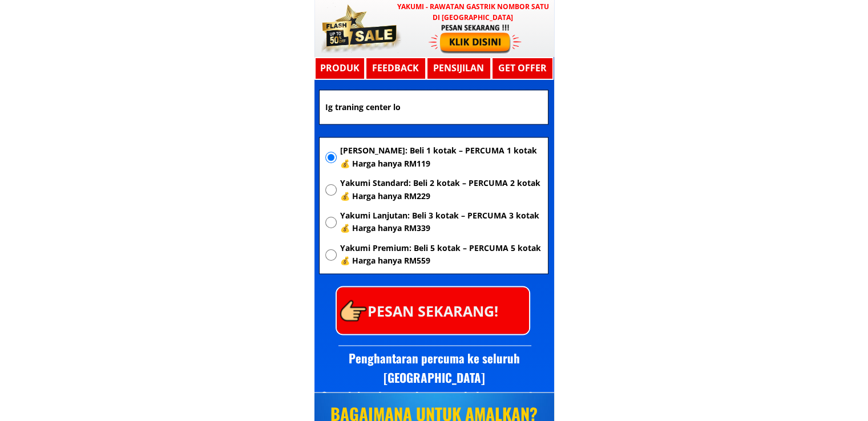 The height and width of the screenshot is (421, 868). I want to click on h3: Pensijilan, so click(459, 68).